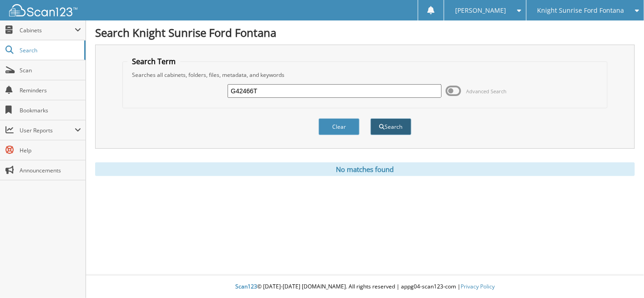 This screenshot has height=298, width=644. I want to click on div: No matches found, so click(365, 169).